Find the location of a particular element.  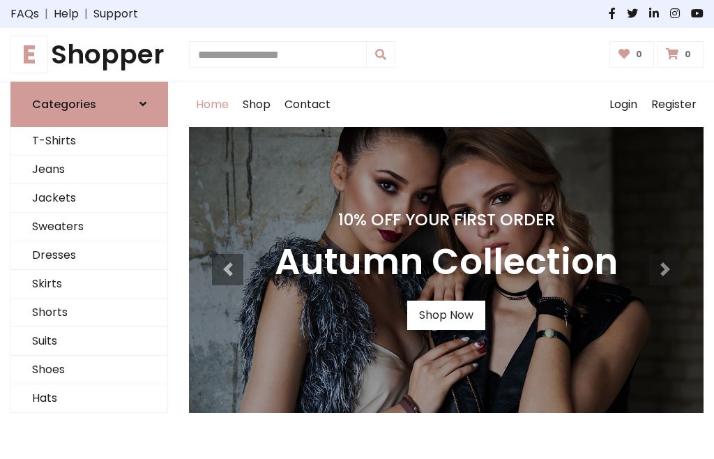

a: Register is located at coordinates (673, 105).